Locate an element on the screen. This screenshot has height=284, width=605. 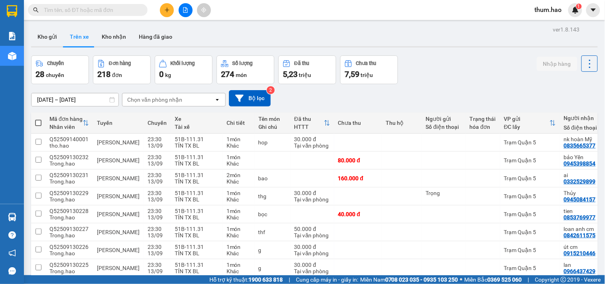
div: 40.000 đ is located at coordinates (358, 214).